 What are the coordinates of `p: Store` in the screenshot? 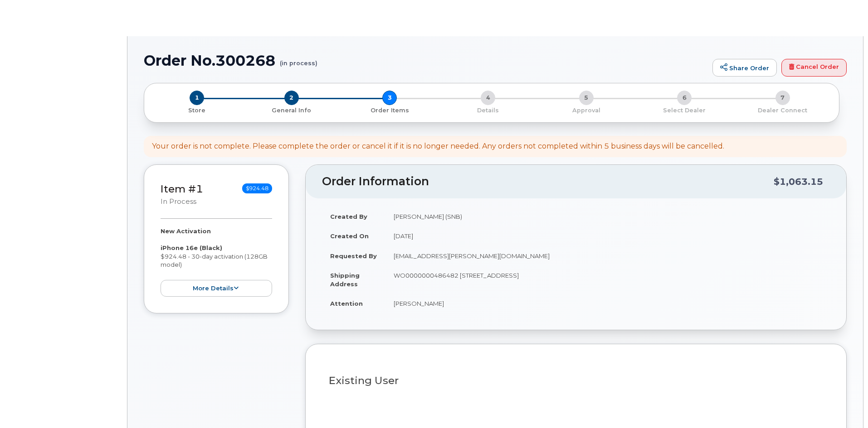 It's located at (197, 111).